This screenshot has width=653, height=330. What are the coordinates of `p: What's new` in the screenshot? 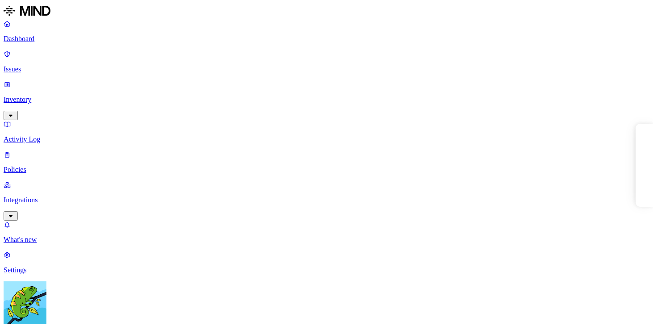 It's located at (326, 240).